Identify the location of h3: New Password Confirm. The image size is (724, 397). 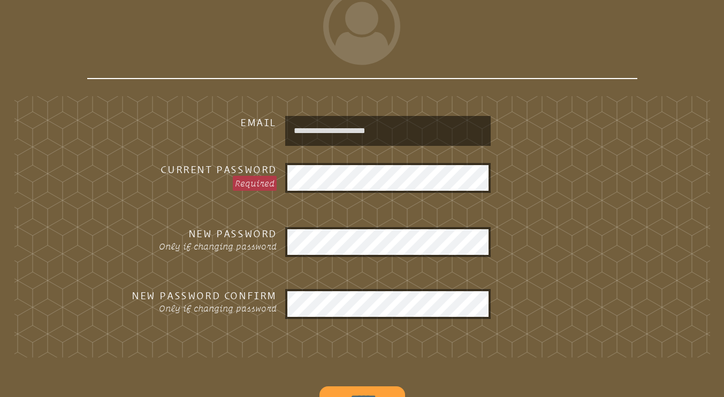
(191, 296).